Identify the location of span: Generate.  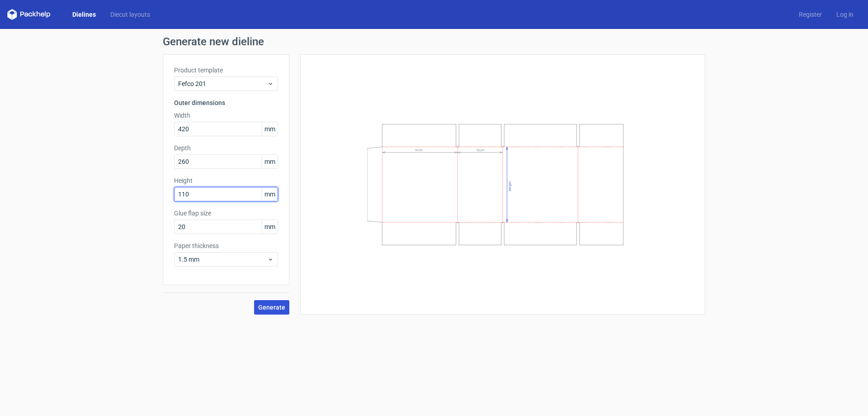
(272, 308).